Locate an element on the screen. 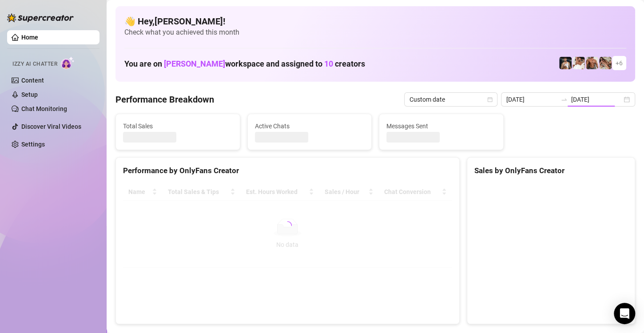  a: Chat Monitoring is located at coordinates (44, 109).